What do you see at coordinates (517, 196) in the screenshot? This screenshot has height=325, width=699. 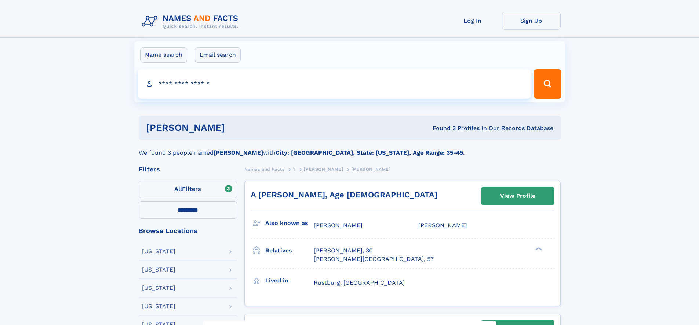 I see `div: View Profile` at bounding box center [517, 196].